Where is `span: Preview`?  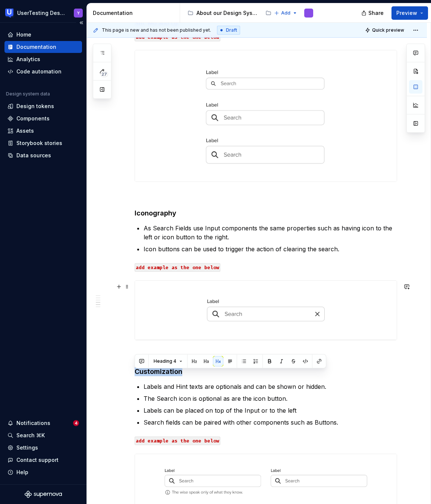
span: Preview is located at coordinates (407, 13).